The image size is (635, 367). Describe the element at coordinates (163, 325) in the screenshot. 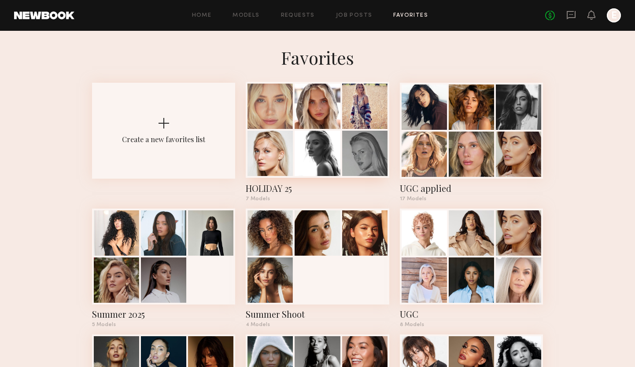

I see `div: 5 Models` at that location.